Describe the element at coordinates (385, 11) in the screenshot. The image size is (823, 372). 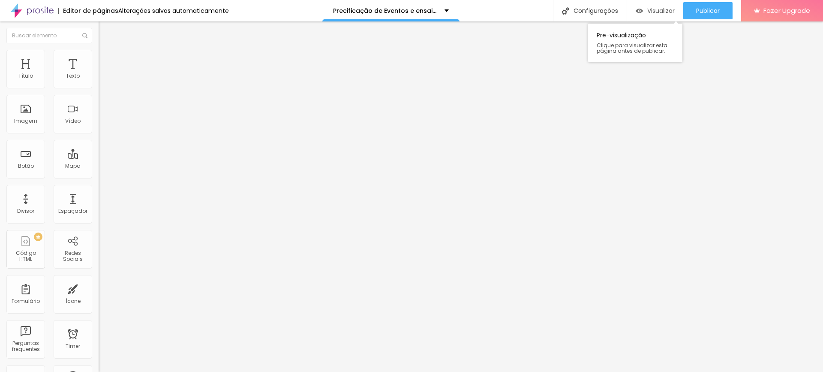
I see `p: Precificação de Eventos e ensaios fotográficos` at that location.